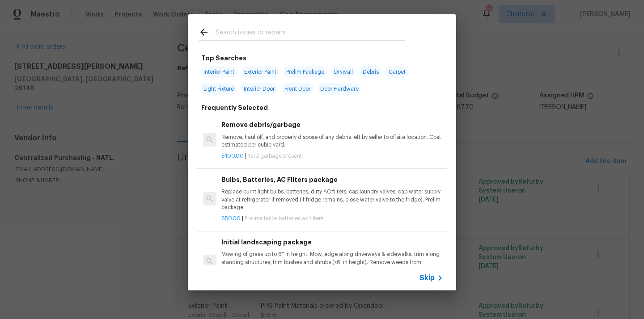 The height and width of the screenshot is (319, 644). I want to click on span: Debris, so click(370, 72).